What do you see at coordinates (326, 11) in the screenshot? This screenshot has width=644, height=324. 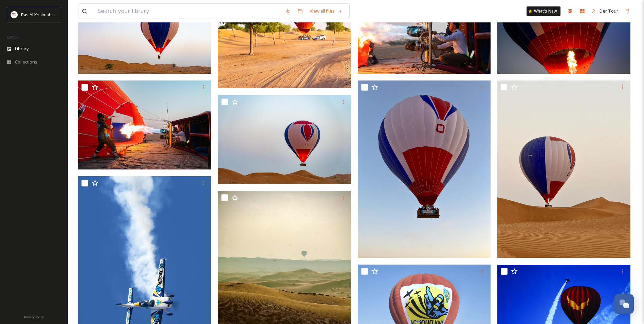 I see `a: View all files` at bounding box center [326, 11].